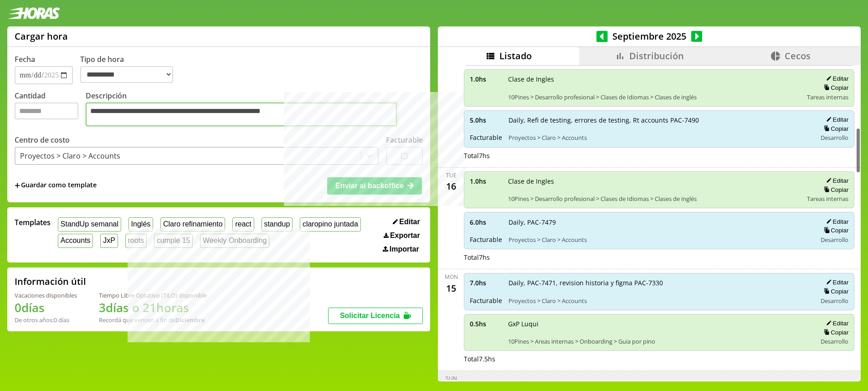 The image size is (868, 391). Describe the element at coordinates (50, 281) in the screenshot. I see `h2: Información útil` at that location.